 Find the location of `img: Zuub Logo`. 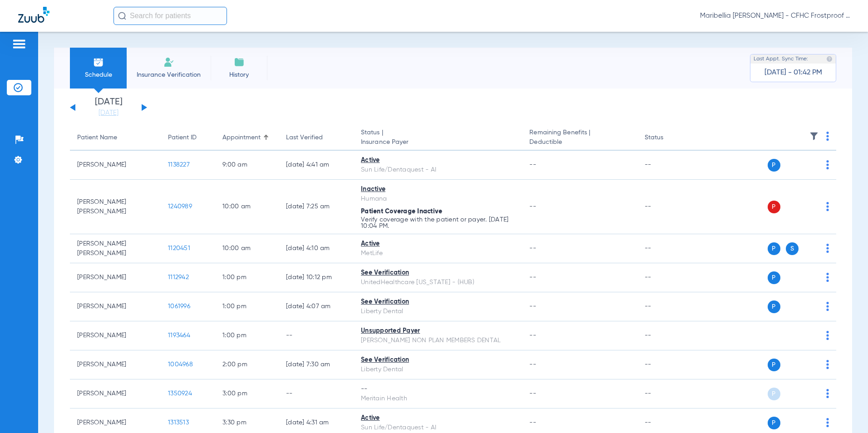

img: Zuub Logo is located at coordinates (34, 15).